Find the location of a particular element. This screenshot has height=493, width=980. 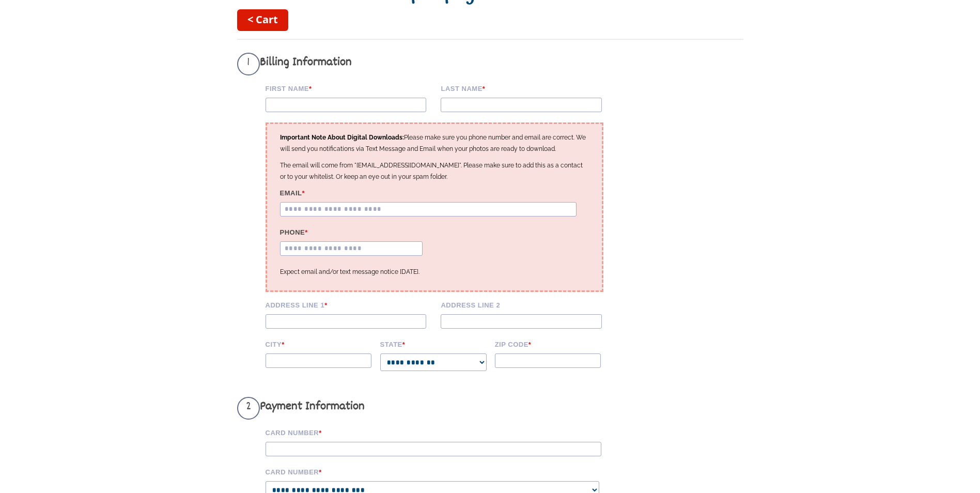

label: Email is located at coordinates (434, 192).